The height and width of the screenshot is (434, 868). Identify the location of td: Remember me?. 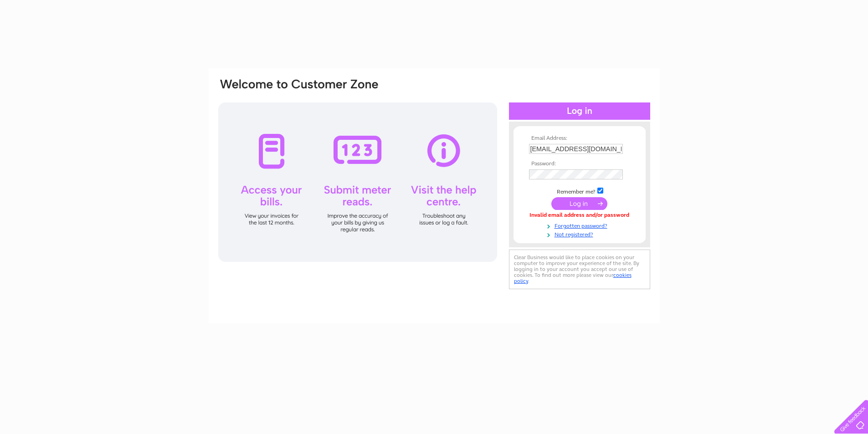
(579, 191).